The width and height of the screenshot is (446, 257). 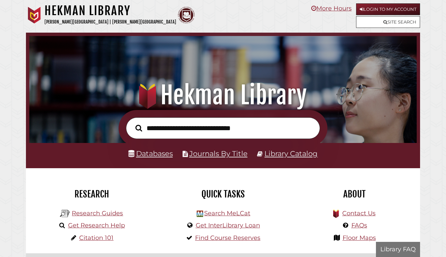 I want to click on a: Get InterLibrary Loan, so click(x=228, y=226).